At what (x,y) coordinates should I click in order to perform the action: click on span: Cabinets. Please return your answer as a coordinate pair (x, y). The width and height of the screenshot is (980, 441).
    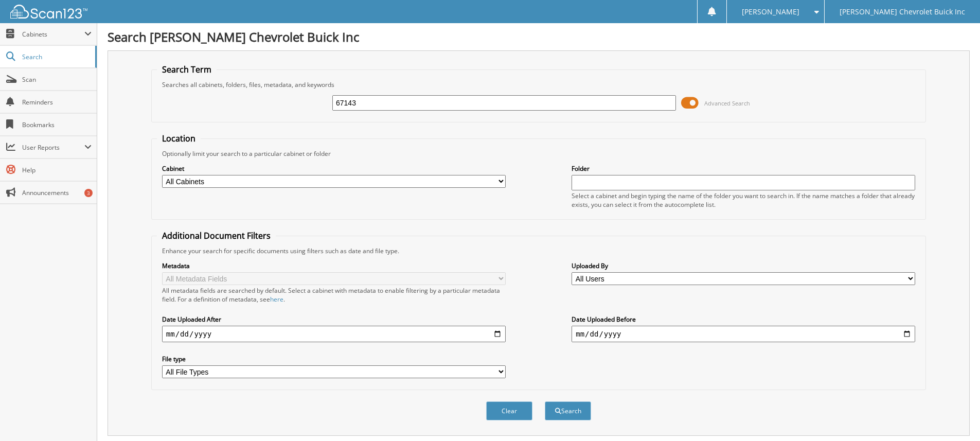
    Looking at the image, I should click on (53, 34).